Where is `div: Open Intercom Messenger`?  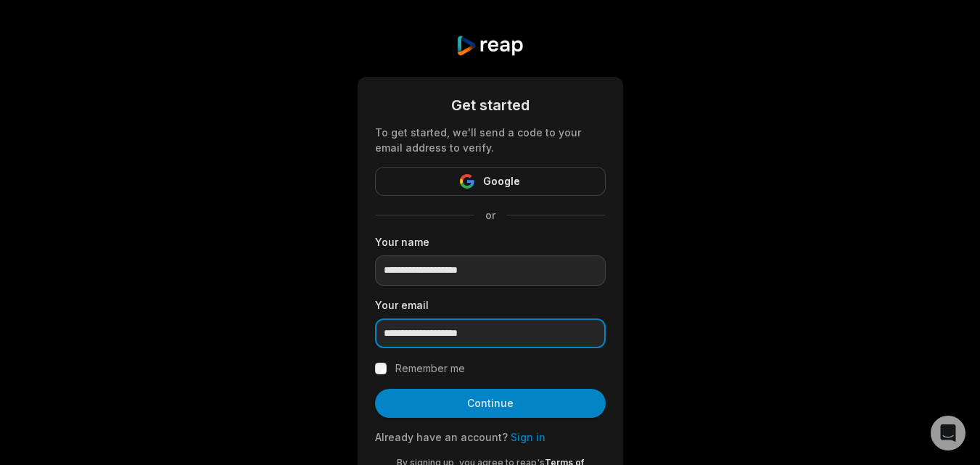
div: Open Intercom Messenger is located at coordinates (948, 433).